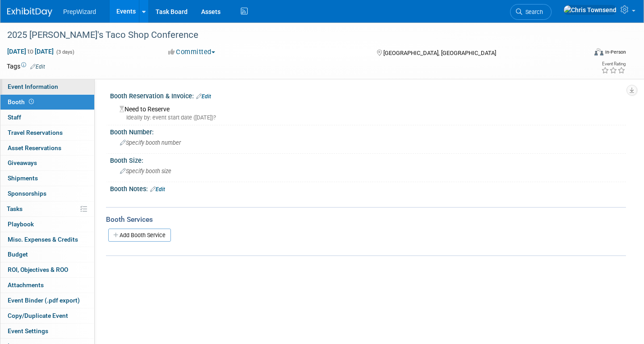  I want to click on img: ExhibitDay, so click(30, 12).